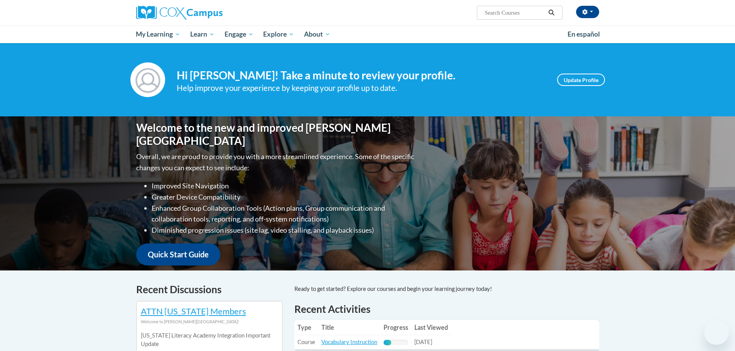 Image resolution: width=735 pixels, height=351 pixels. What do you see at coordinates (349, 342) in the screenshot?
I see `a: Vocabulary Instruction` at bounding box center [349, 342].